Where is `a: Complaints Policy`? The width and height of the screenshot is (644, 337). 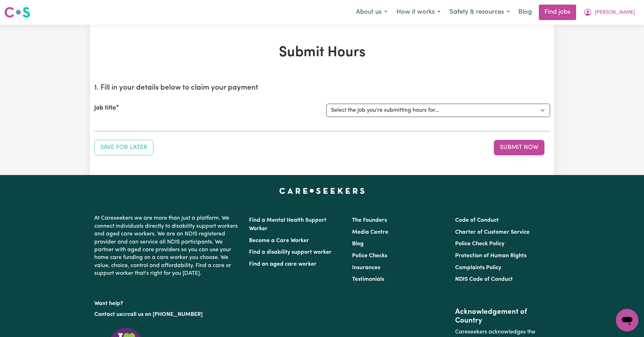 a: Complaints Policy is located at coordinates (478, 268).